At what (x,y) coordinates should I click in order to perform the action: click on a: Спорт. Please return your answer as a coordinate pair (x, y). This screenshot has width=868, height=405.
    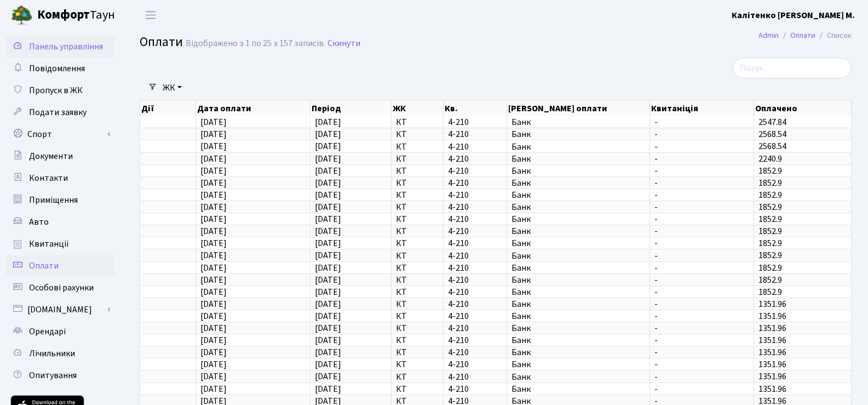
    Looking at the image, I should click on (60, 134).